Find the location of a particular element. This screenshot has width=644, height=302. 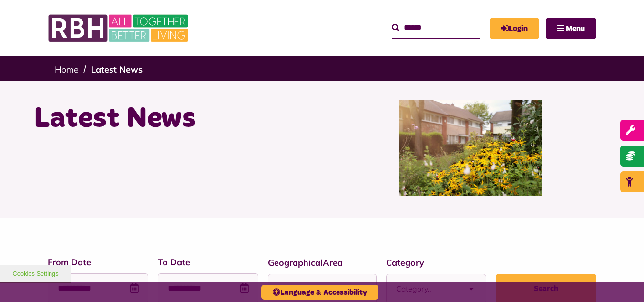

a: Home is located at coordinates (67, 69).